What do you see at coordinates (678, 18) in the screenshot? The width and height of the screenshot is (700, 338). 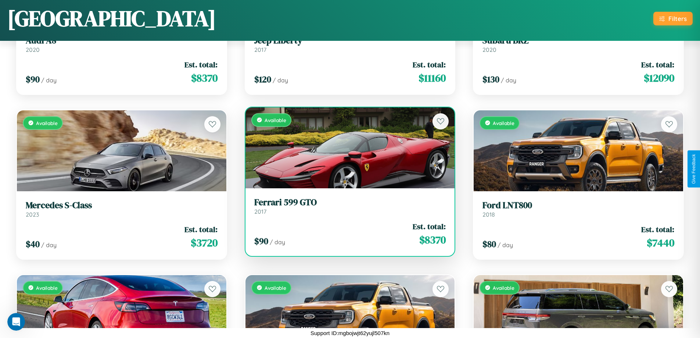 I see `div: Filters` at bounding box center [678, 18].